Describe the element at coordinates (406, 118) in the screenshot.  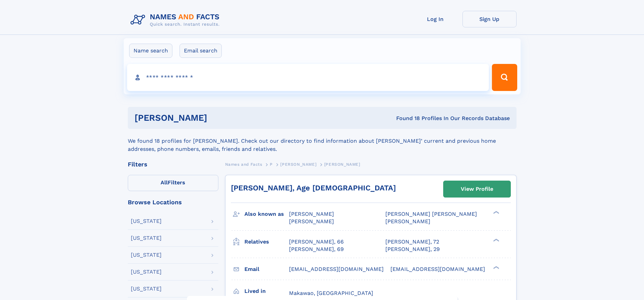
I see `div: Found 18 Profiles In Our Records Database` at that location.